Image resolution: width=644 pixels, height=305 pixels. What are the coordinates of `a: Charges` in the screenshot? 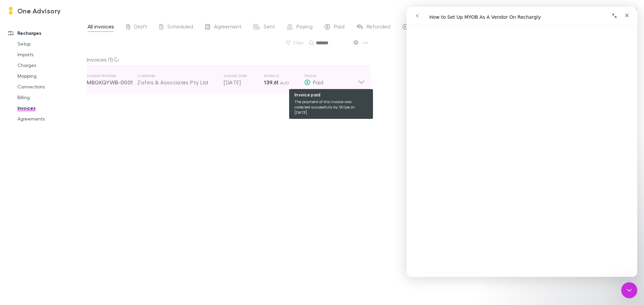 It's located at (51, 66).